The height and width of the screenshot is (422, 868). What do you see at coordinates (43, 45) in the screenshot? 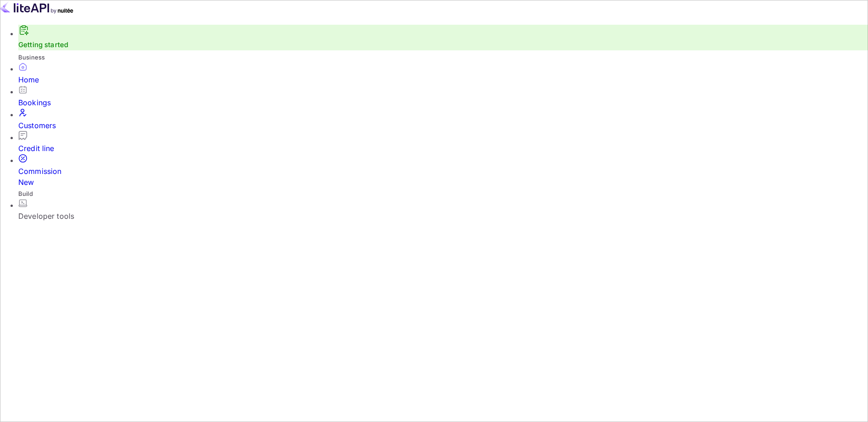
I see `a: Getting started` at bounding box center [43, 45].